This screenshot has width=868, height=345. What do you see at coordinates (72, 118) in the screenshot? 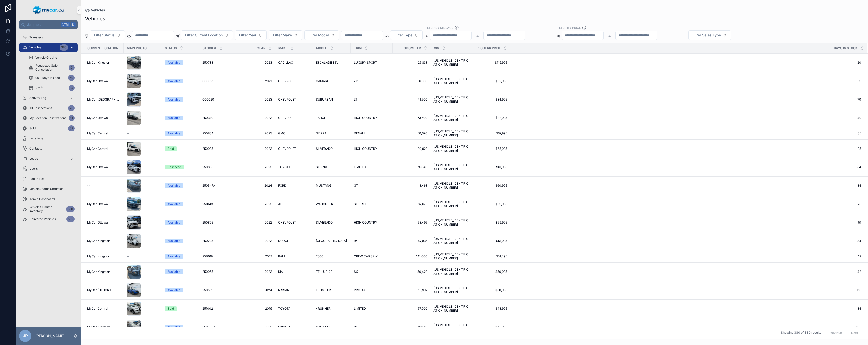
I see `div: 11` at bounding box center [72, 118].